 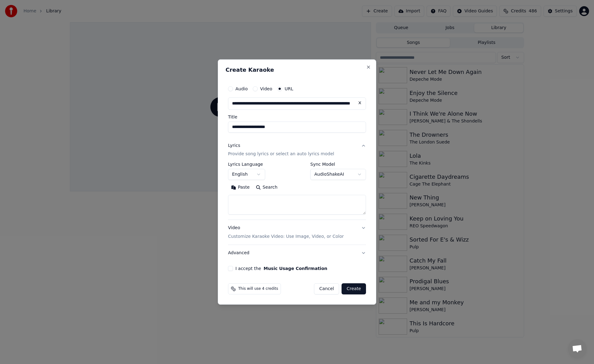 I want to click on button: Cancel, so click(x=326, y=289).